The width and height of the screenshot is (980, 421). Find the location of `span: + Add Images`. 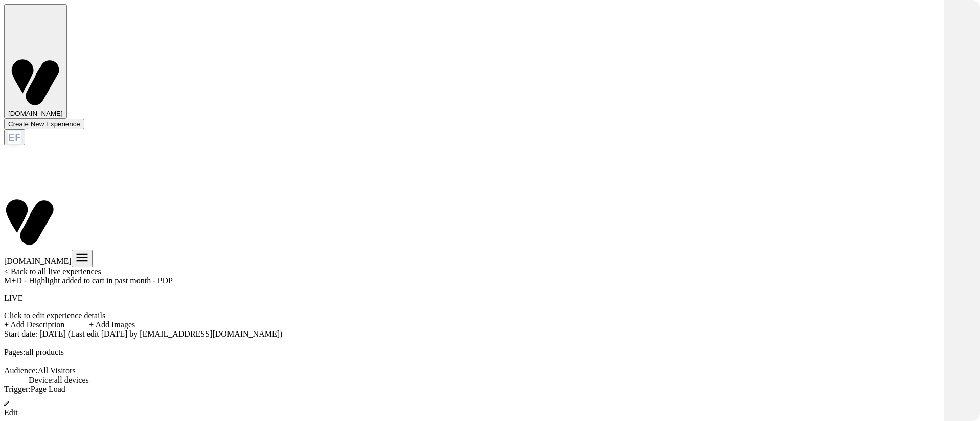

span: + Add Images is located at coordinates (112, 325).